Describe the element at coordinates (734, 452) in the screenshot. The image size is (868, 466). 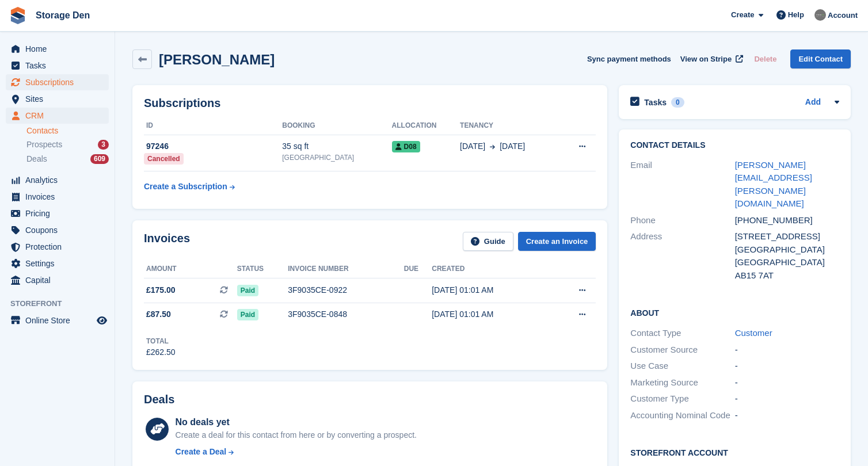
I see `h2: Storefront Account` at that location.